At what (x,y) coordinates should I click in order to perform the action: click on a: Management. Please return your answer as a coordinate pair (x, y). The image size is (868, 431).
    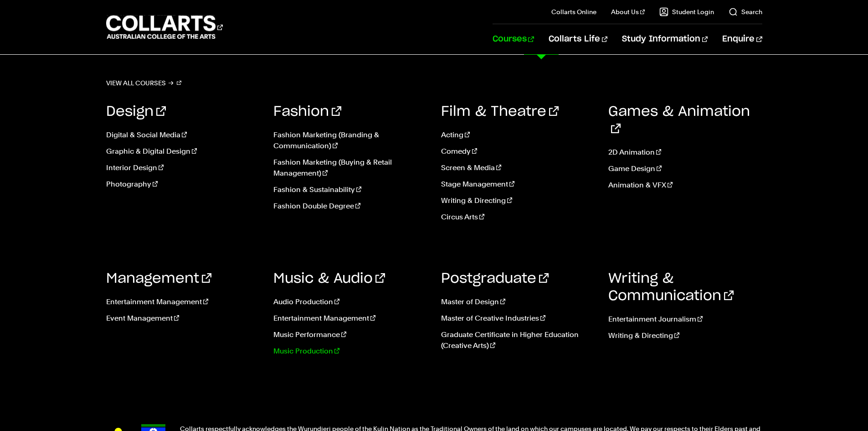
    Looking at the image, I should click on (159, 278).